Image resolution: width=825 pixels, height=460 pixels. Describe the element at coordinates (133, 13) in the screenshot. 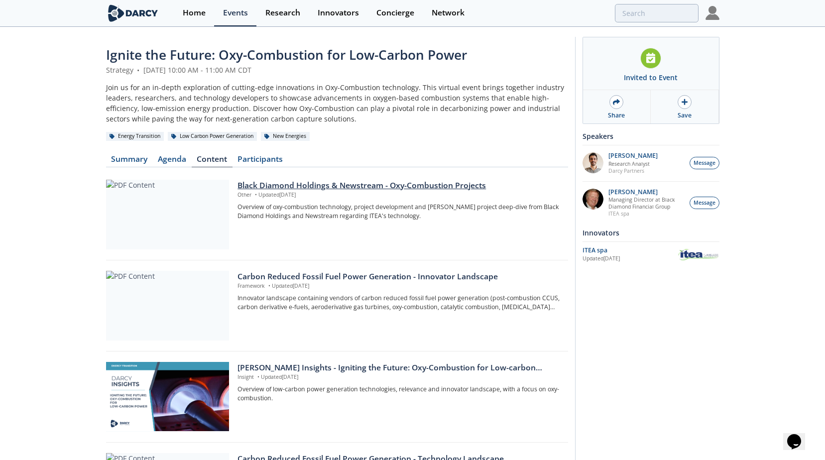

I see `img: logo-wide.svg` at that location.